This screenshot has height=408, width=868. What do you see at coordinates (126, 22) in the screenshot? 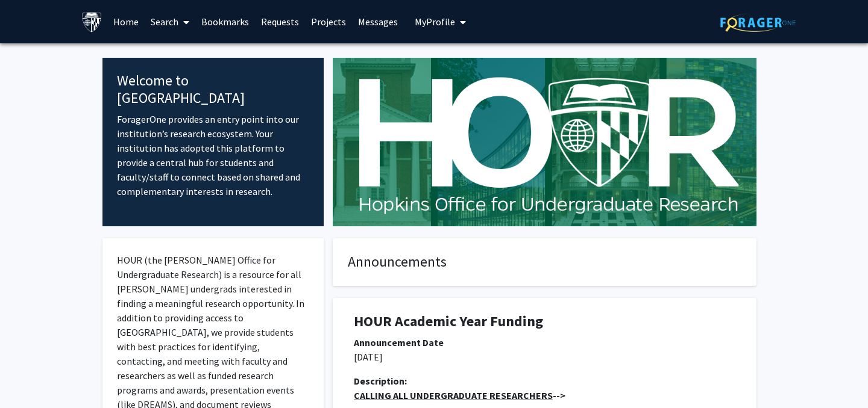
I see `a: Home` at bounding box center [126, 22].